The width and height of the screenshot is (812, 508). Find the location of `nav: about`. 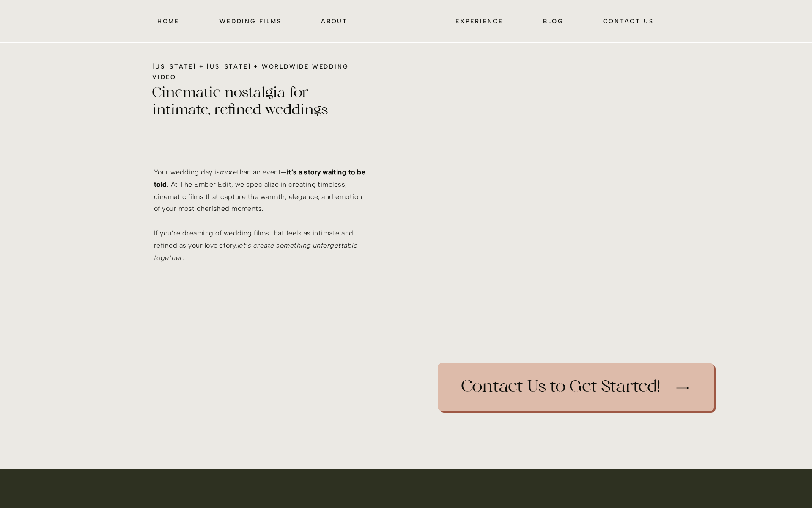

nav: about is located at coordinates (334, 21).